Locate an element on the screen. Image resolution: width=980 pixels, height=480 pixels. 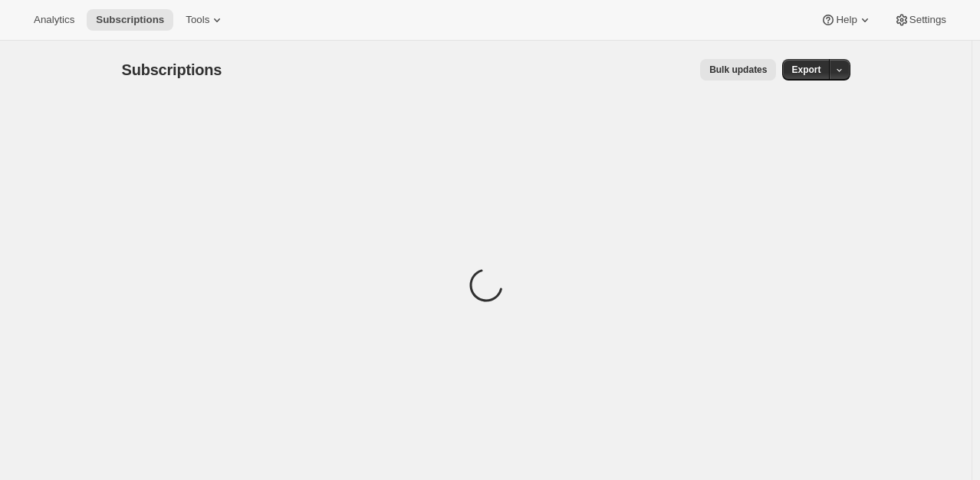
button: Export is located at coordinates (806, 70).